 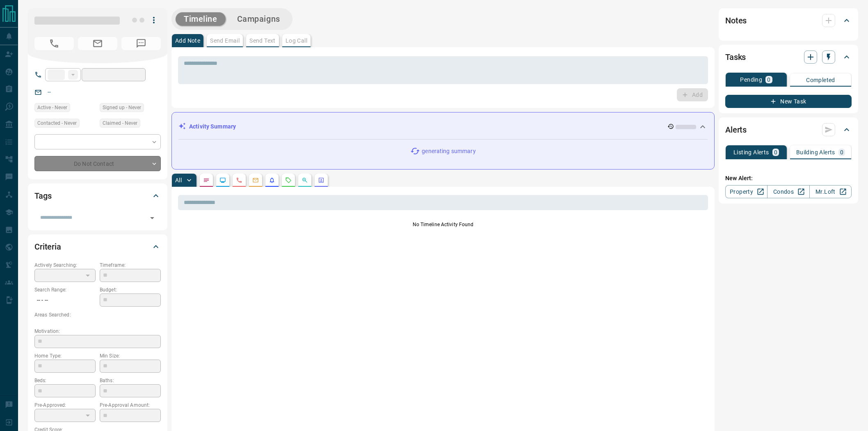 What do you see at coordinates (736, 130) in the screenshot?
I see `h2: Alerts` at bounding box center [736, 130].